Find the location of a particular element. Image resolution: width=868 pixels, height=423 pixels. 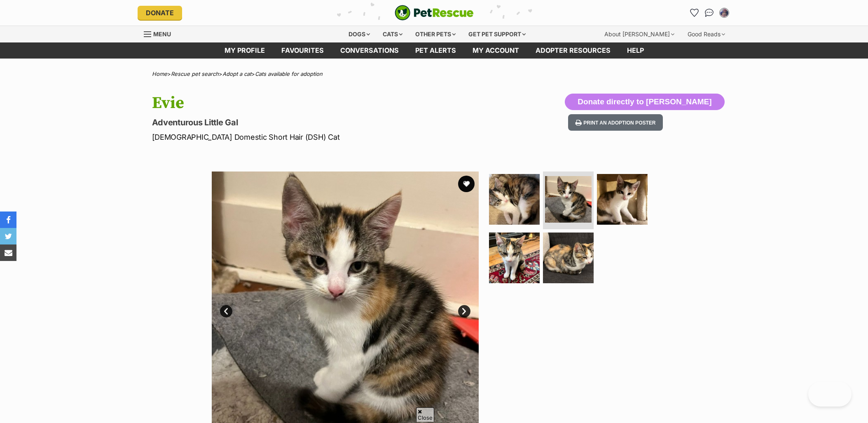

a: My account is located at coordinates (495, 51).